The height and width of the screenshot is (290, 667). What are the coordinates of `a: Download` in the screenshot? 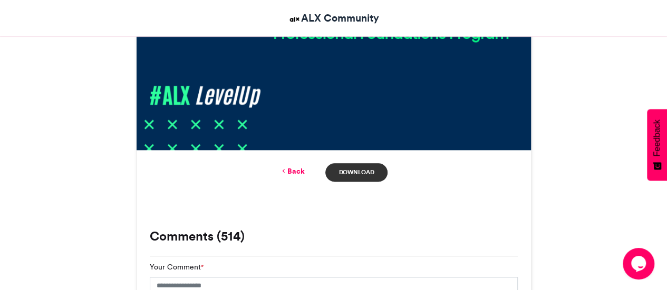 It's located at (356, 172).